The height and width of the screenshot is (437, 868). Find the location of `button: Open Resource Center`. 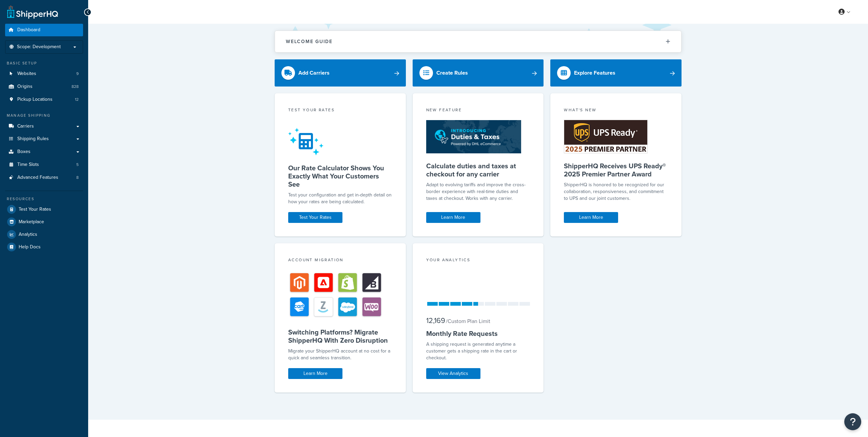

button: Open Resource Center is located at coordinates (853, 422).